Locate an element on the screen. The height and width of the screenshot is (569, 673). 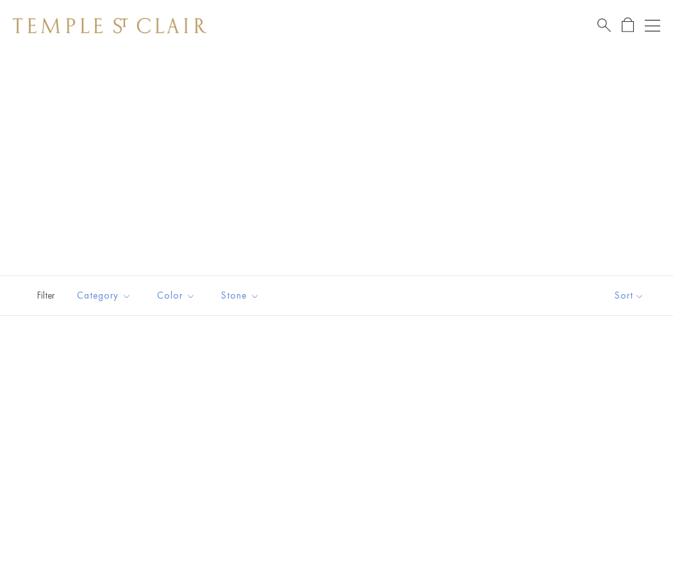
span: Category is located at coordinates (106, 295).